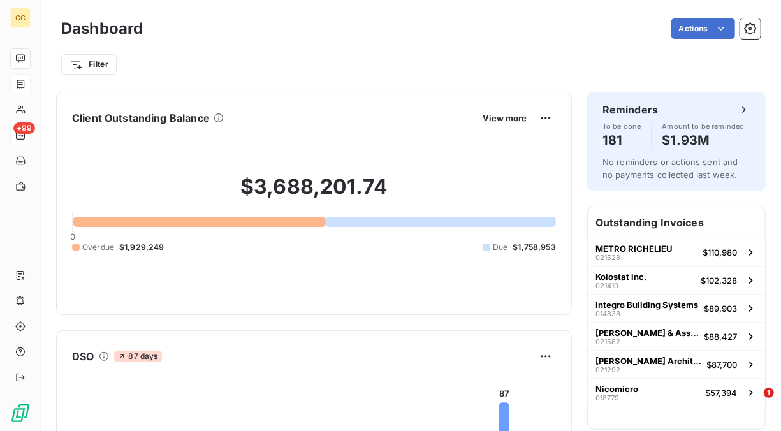  Describe the element at coordinates (722, 365) in the screenshot. I see `span: $87,700` at that location.